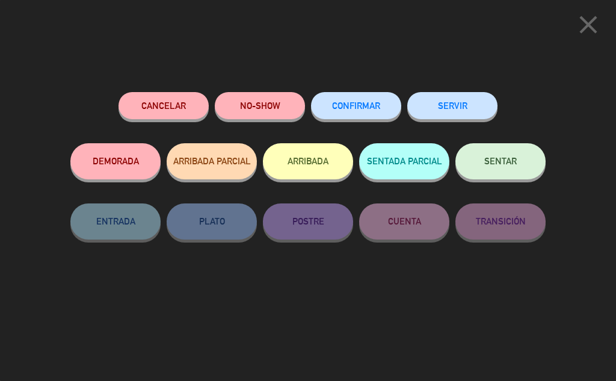  What do you see at coordinates (212, 161) in the screenshot?
I see `button: ARRIBADA PARCIAL` at bounding box center [212, 161].